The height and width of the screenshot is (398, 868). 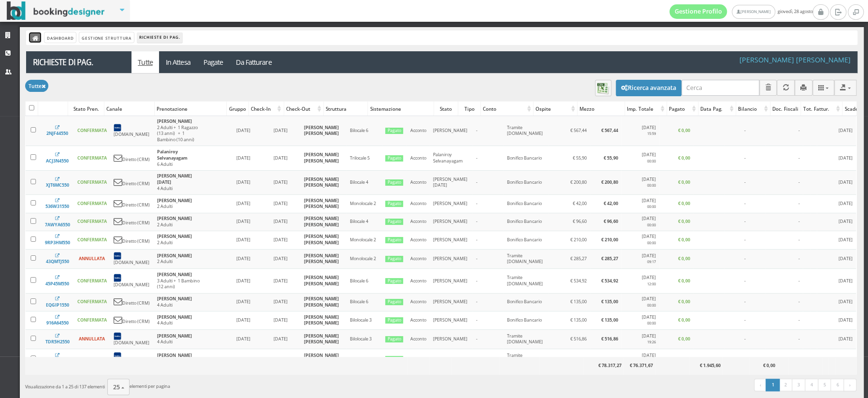 What do you see at coordinates (58, 182) in the screenshot?
I see `a: XJT6MC550` at bounding box center [58, 182].